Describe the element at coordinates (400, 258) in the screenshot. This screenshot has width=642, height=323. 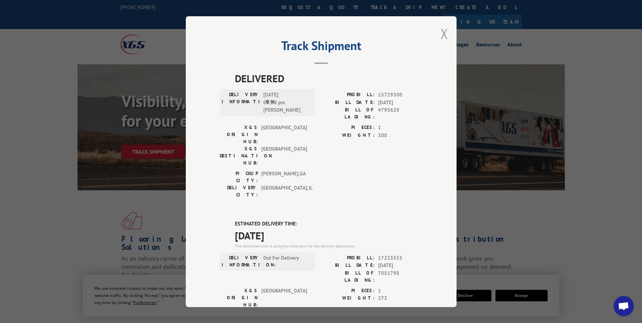
I see `span: 17233555` at that location.